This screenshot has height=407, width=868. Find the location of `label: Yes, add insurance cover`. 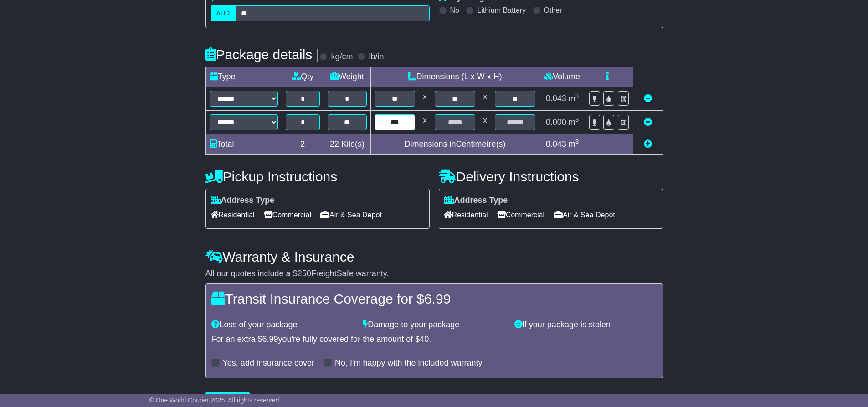

label: Yes, add insurance cover is located at coordinates (268, 364).